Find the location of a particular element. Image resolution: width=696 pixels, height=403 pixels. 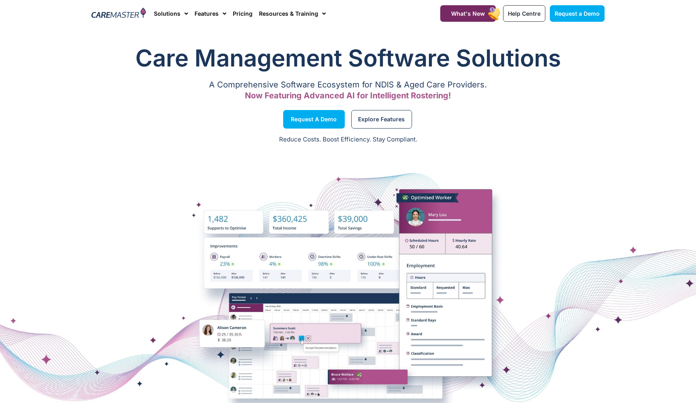

span: What's New is located at coordinates (468, 13).